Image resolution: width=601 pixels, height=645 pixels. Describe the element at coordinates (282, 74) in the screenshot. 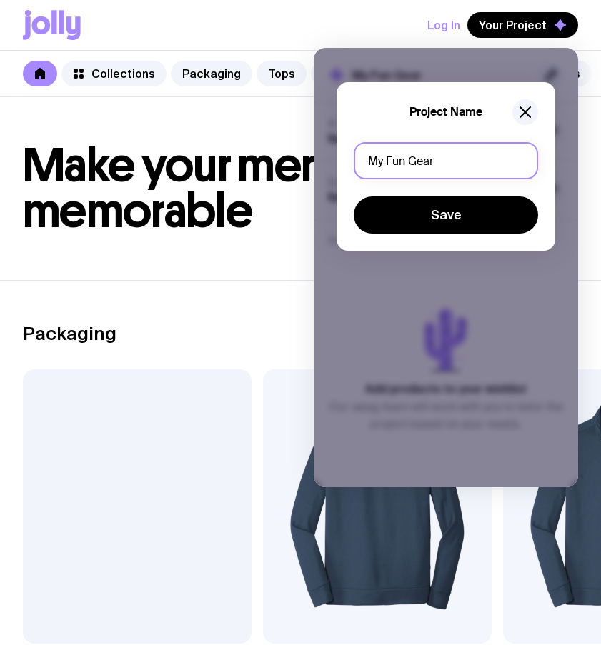

I see `a: Tops` at that location.